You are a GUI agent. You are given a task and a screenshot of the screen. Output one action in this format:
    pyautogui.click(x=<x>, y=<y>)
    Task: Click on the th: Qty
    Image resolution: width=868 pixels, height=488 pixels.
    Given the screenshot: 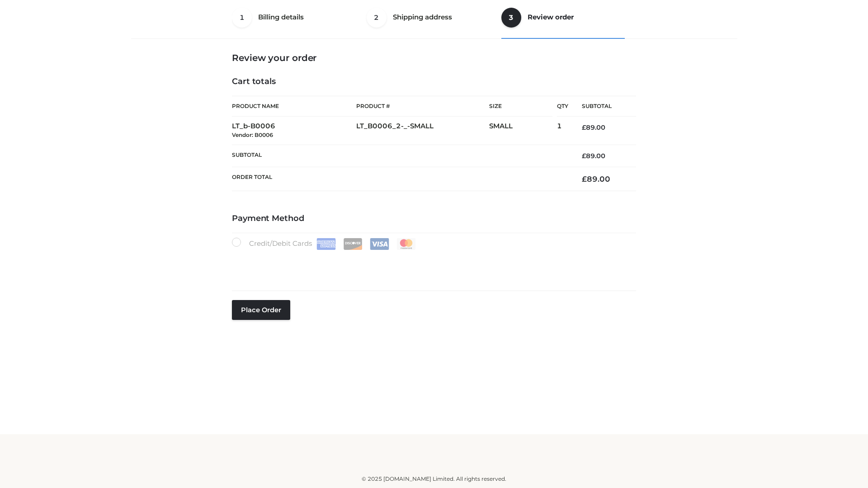 What is the action you would take?
    pyautogui.click(x=562, y=106)
    